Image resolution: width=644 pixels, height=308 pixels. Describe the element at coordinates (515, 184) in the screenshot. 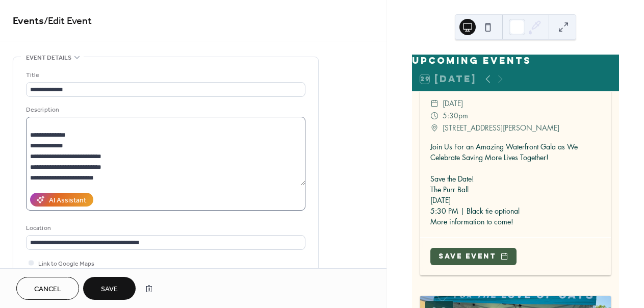

I see `div: Join Us For an Amazing Waterfront Gala as We Celebrate Saving More Lives Together! Save the Date!...` at that location.